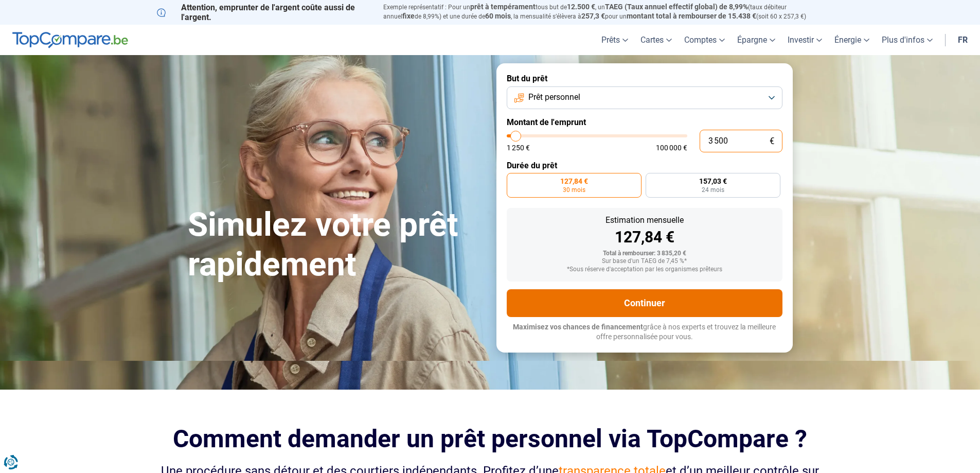 The height and width of the screenshot is (473, 980). I want to click on label: Montant de l'emprunt, so click(645, 122).